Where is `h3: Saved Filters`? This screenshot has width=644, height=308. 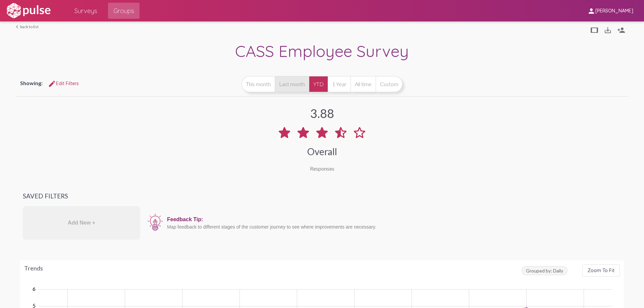 h3: Saved Filters is located at coordinates (322, 197).